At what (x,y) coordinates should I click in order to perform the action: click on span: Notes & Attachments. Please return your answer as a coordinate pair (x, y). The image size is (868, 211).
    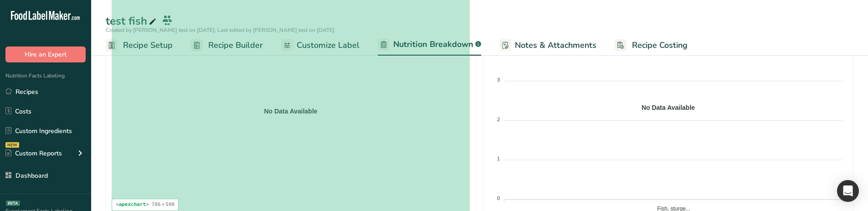
    Looking at the image, I should click on (555, 45).